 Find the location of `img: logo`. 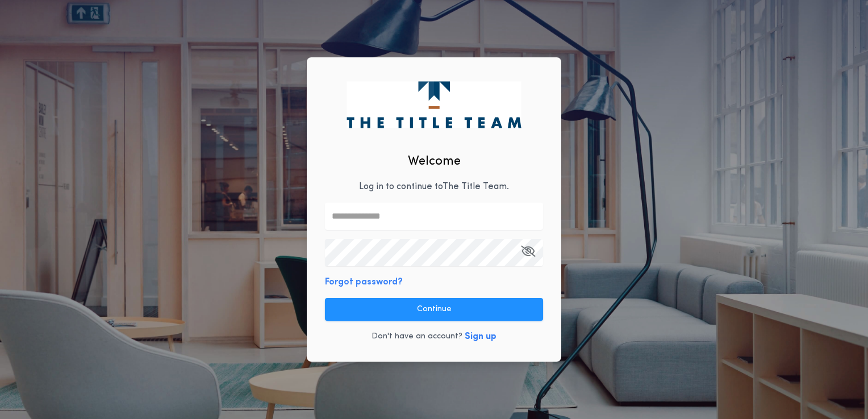

img: logo is located at coordinates (433, 104).